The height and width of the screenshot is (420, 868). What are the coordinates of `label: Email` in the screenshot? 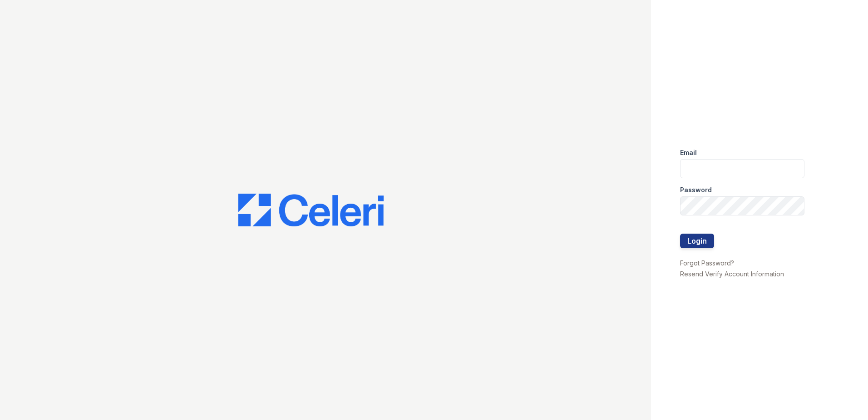 It's located at (689, 152).